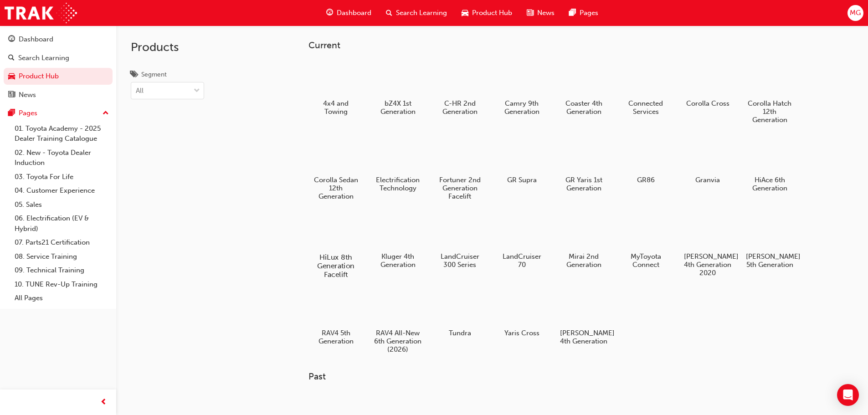 The height and width of the screenshot is (415, 868). What do you see at coordinates (398, 261) in the screenshot?
I see `h5: Kluger 4th Generation` at bounding box center [398, 261].